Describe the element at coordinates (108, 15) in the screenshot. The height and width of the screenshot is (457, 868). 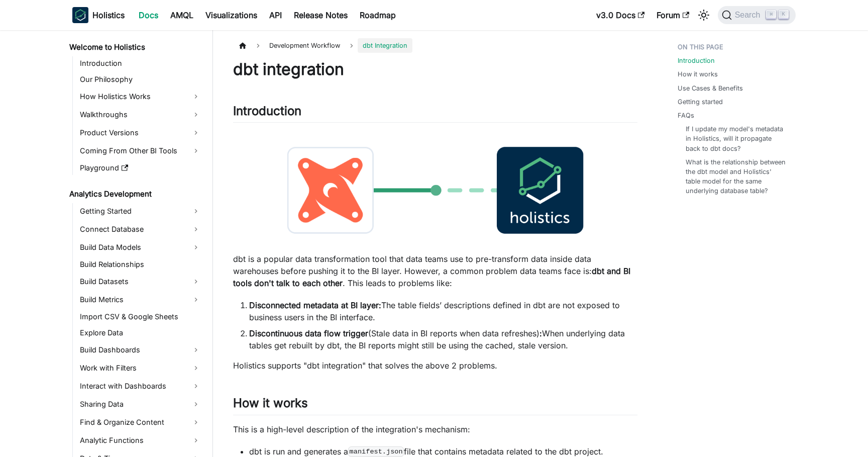
I see `b: Holistics` at that location.